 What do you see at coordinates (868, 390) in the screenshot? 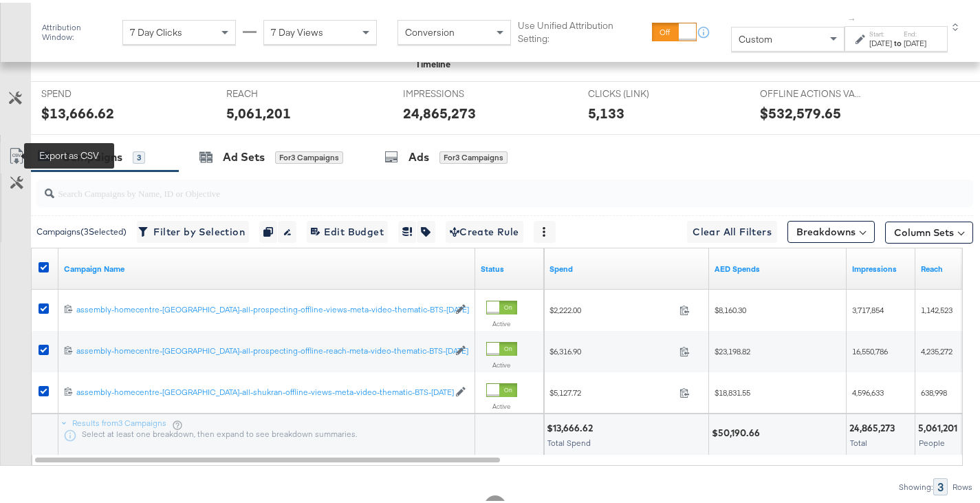
I see `span: 4,596,633` at bounding box center [868, 390].